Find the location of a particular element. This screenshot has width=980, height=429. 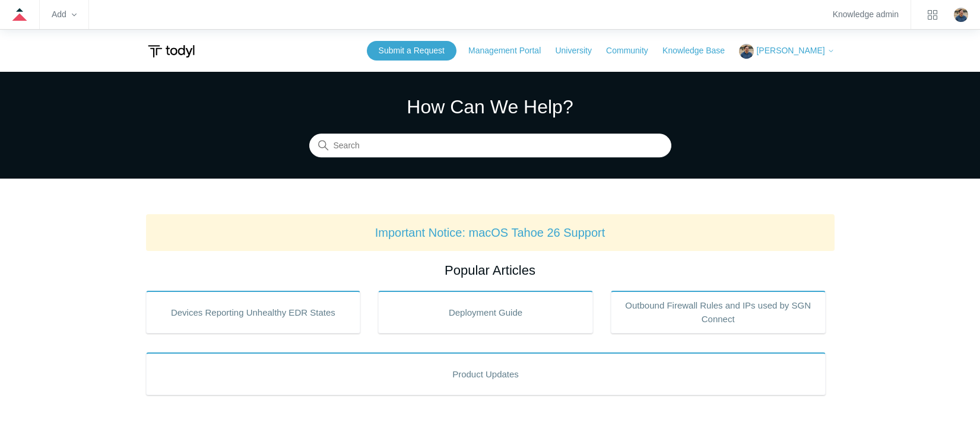

a: Submit a Request is located at coordinates (411, 50).